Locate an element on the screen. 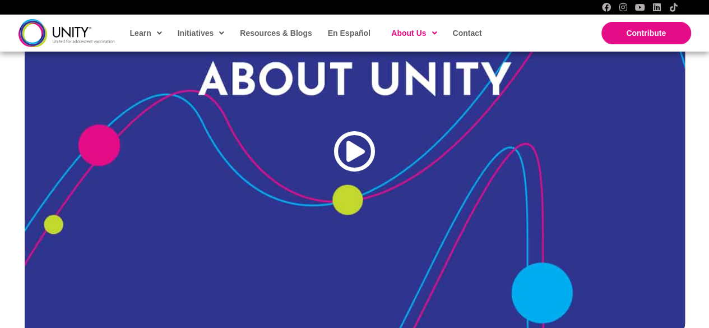 The image size is (709, 328). span: Initiatives is located at coordinates (201, 33).